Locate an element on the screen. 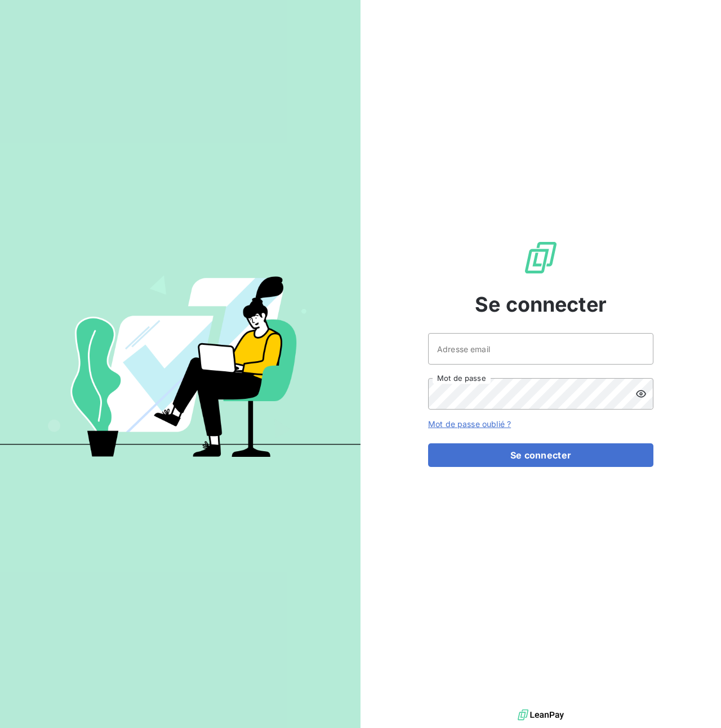 This screenshot has width=721, height=728. img: Logo LeanPay is located at coordinates (541, 258).